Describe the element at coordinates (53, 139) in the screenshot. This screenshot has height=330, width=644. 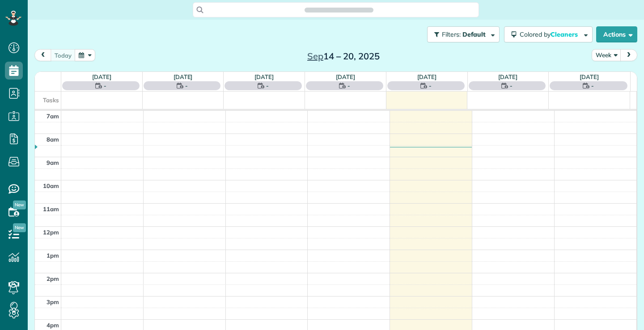
I see `span: 8am` at that location.